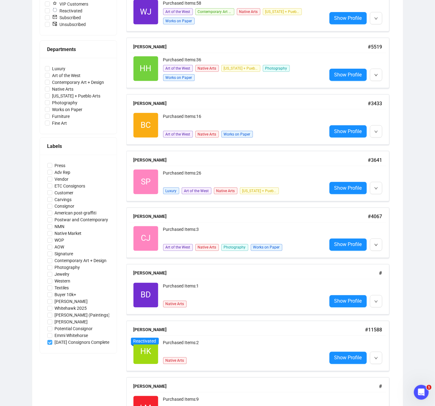  What do you see at coordinates (59, 240) in the screenshot?
I see `span: WOP` at bounding box center [59, 240].